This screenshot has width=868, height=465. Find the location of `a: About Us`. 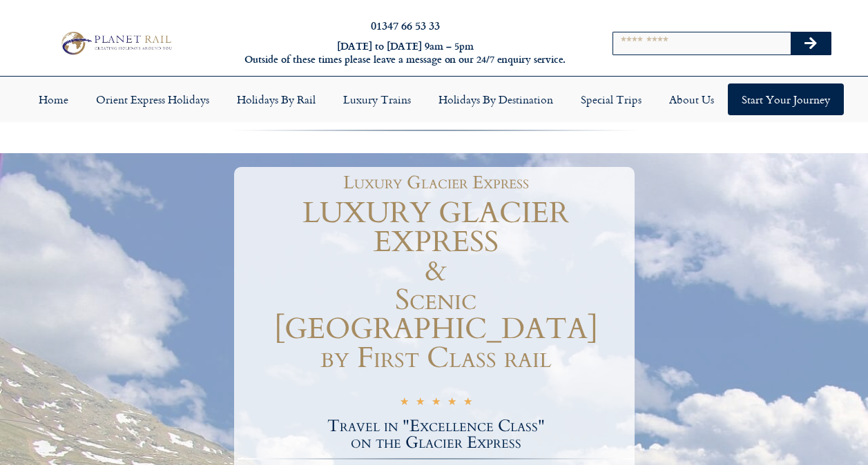

a: About Us is located at coordinates (691, 99).